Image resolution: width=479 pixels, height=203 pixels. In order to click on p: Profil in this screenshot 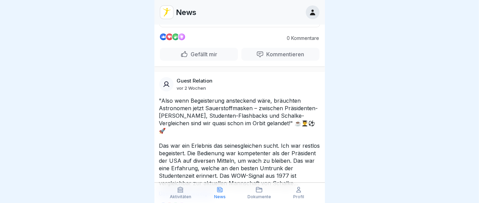, I will do `click(299, 197)`.